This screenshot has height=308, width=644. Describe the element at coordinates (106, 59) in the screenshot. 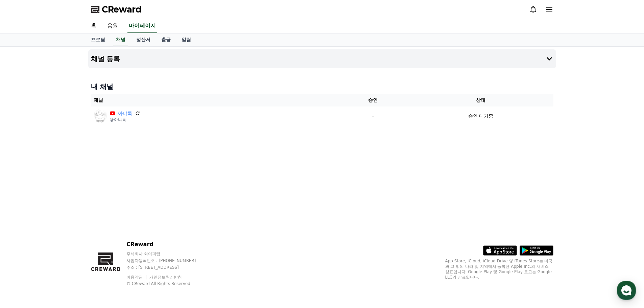

I see `h4: 채널 등록` at that location.